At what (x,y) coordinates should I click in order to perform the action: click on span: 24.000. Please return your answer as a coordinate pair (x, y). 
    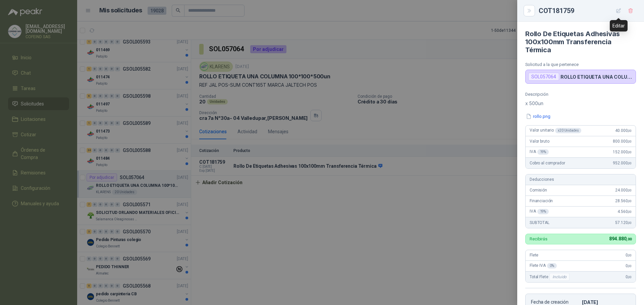
    Looking at the image, I should click on (623, 190).